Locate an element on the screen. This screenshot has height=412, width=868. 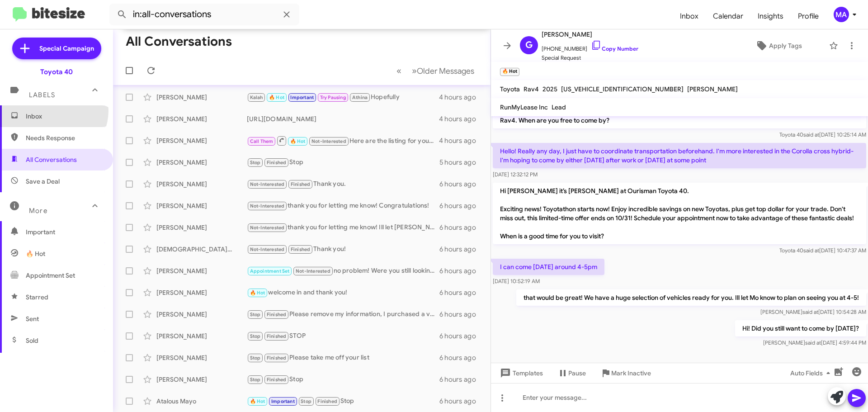
span: Toyota is located at coordinates (510, 89).